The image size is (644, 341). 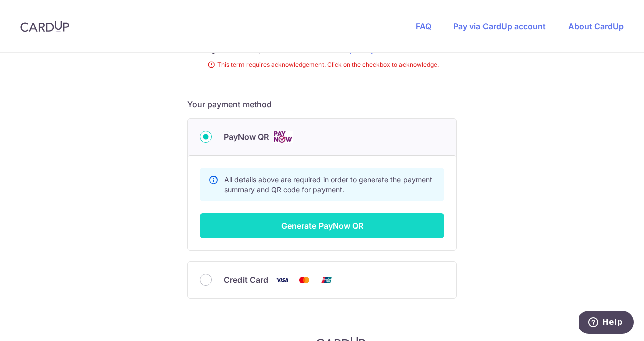 I want to click on h5: Your payment method, so click(x=322, y=104).